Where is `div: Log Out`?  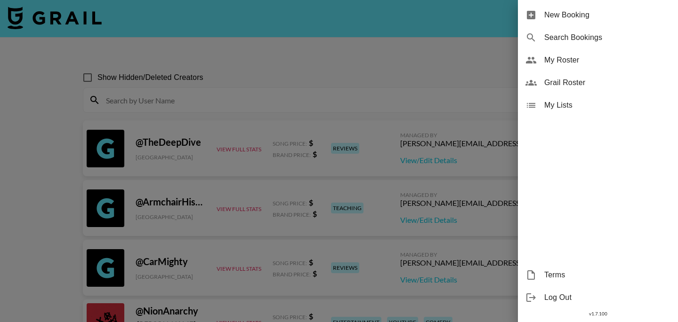
div: Log Out is located at coordinates (598, 298).